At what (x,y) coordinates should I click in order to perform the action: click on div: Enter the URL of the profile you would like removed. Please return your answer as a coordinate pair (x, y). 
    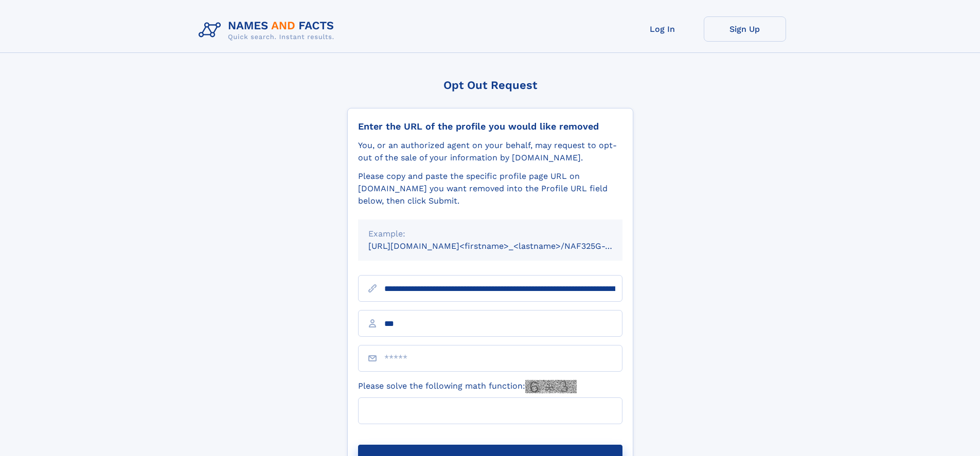
    Looking at the image, I should click on (490, 126).